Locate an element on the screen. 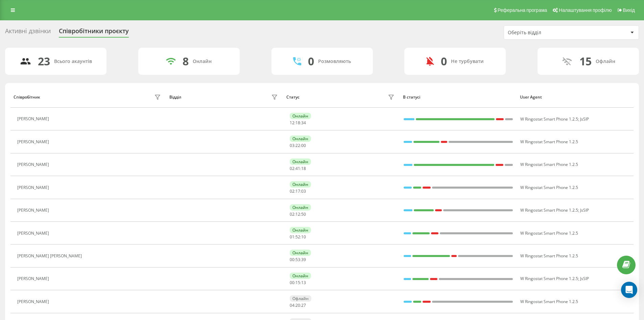 The width and height of the screenshot is (644, 320). span: Реферальна програма is located at coordinates (523, 10).